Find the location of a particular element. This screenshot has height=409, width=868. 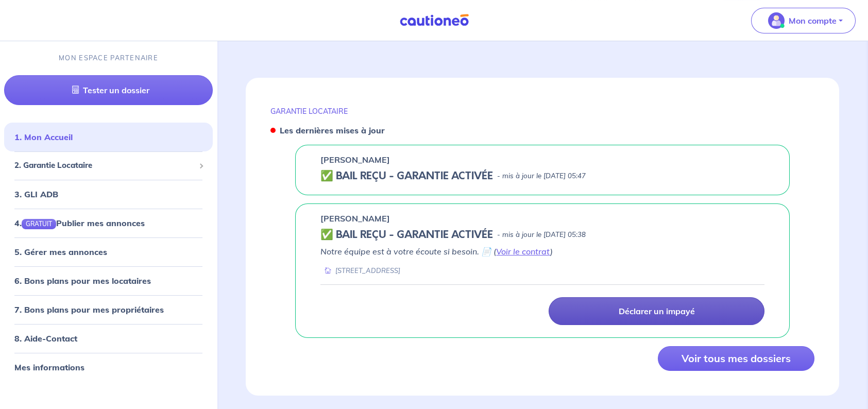

div: 8. Aide-Contact is located at coordinates (108, 338).